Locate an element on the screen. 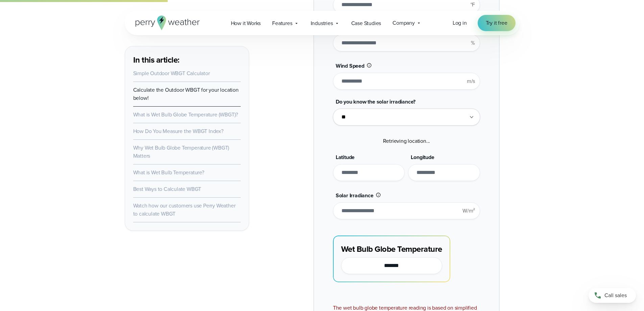 Image resolution: width=644 pixels, height=311 pixels. span: Retrieving location... is located at coordinates (407, 141).